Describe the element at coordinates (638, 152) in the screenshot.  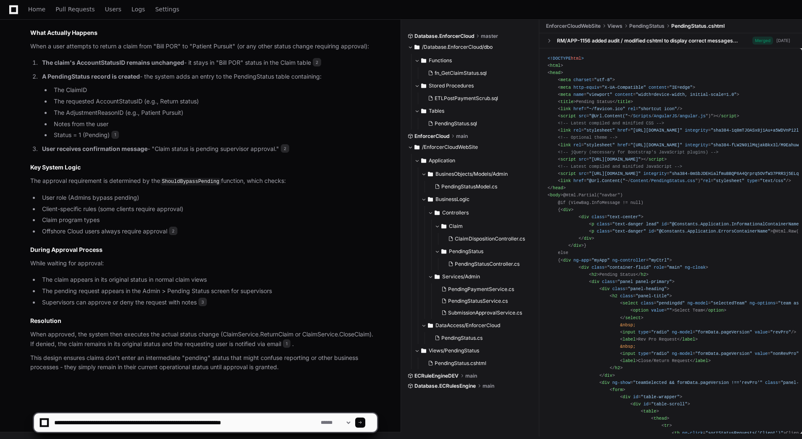
I see `span: <!-- jQuery (necessary for Bootstrap's JavaScript plugins) -->` at that location.